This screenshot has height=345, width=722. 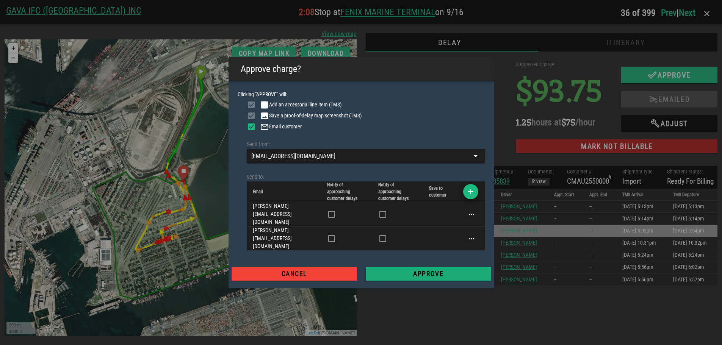 What do you see at coordinates (366, 145) in the screenshot?
I see `div: Send from:` at bounding box center [366, 145].